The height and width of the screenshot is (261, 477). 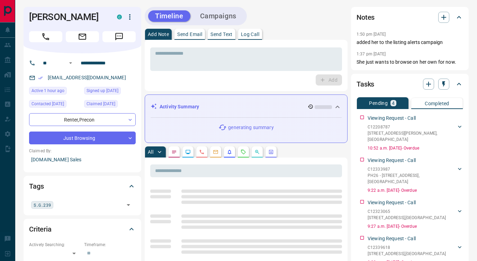 What do you see at coordinates (82, 229) in the screenshot?
I see `div: Criteria` at bounding box center [82, 229].